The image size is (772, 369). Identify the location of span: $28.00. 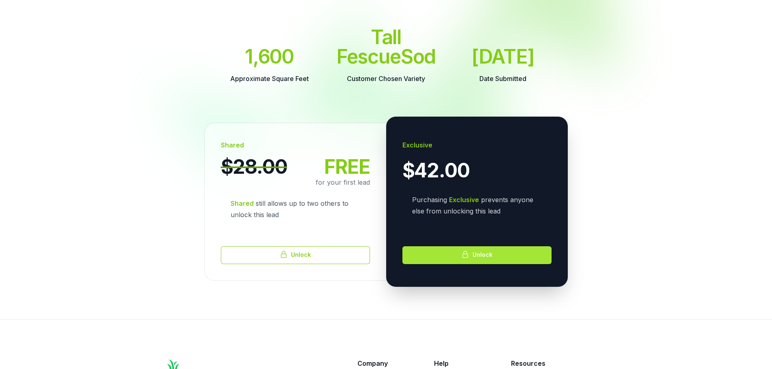
(254, 167).